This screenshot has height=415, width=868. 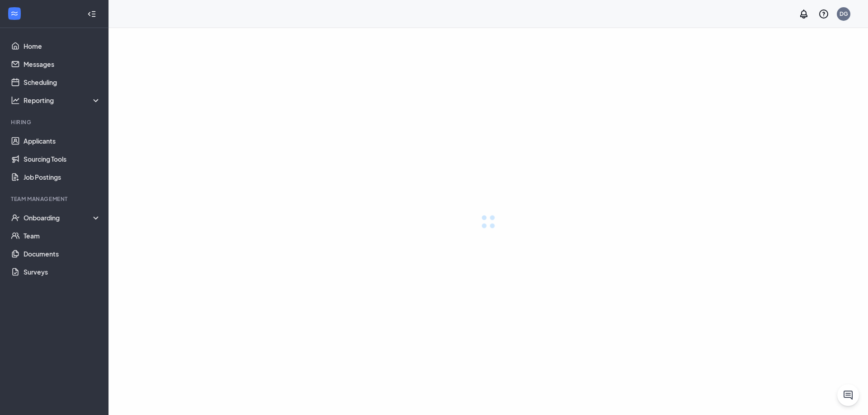 I want to click on svg: UserCheck, so click(x=15, y=218).